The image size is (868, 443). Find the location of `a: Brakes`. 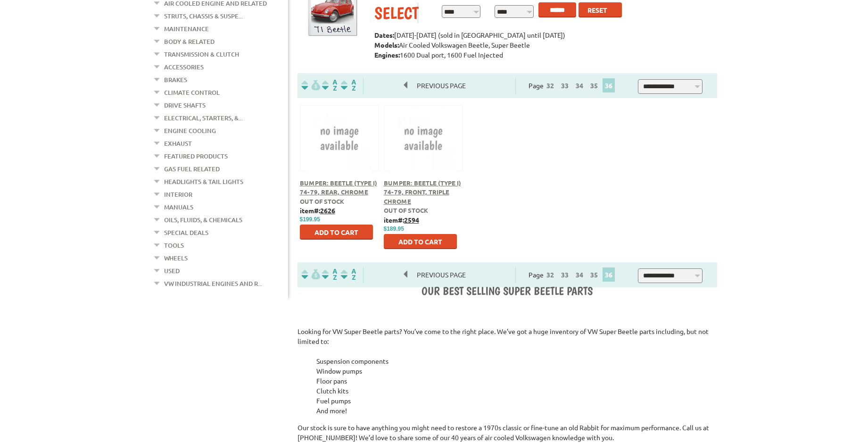

a: Brakes is located at coordinates (175, 80).